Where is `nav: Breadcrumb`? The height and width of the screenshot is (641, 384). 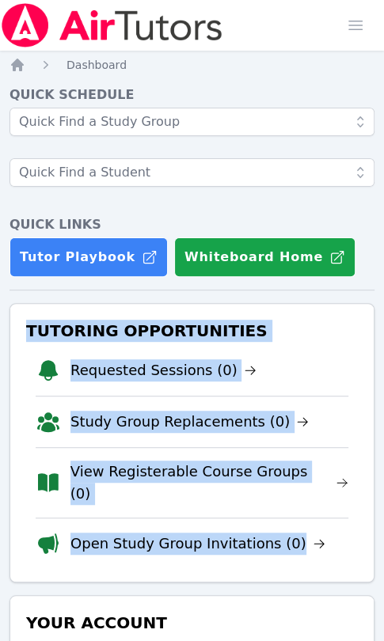 nav: Breadcrumb is located at coordinates (192, 65).